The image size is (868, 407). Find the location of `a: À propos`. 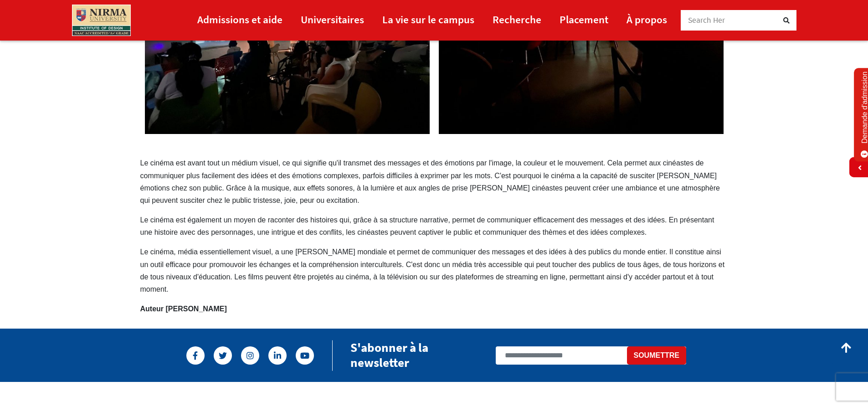

a: À propos is located at coordinates (646, 19).